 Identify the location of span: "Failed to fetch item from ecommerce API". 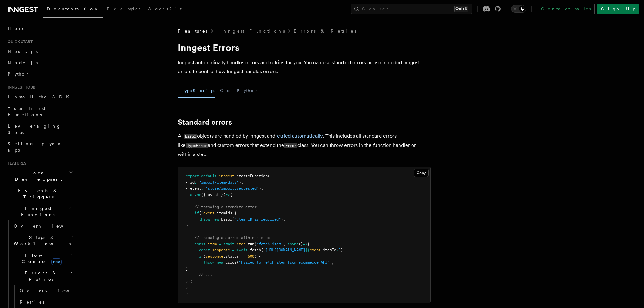
(284, 263).